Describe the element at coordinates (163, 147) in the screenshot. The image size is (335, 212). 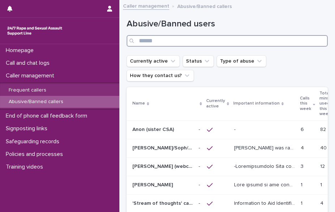
I see `p: Alice/Soph/Alexis/Danni/Scarlet/Katy - Banned/Webchatter` at that location.